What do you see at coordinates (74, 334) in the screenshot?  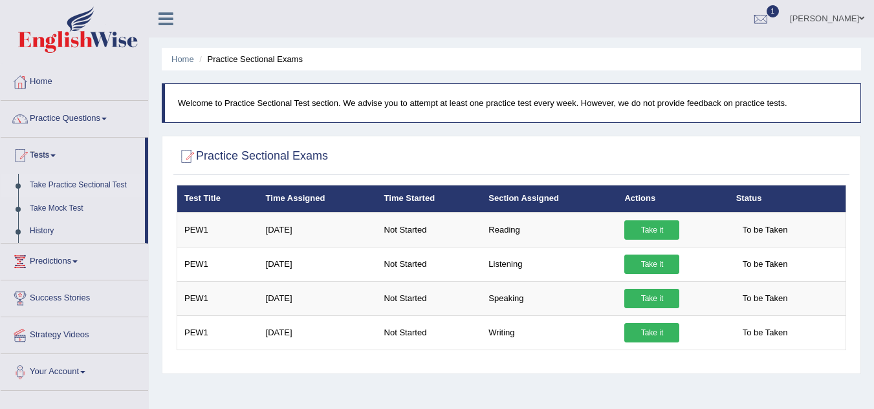 I see `a: Strategy Videos` at bounding box center [74, 334].